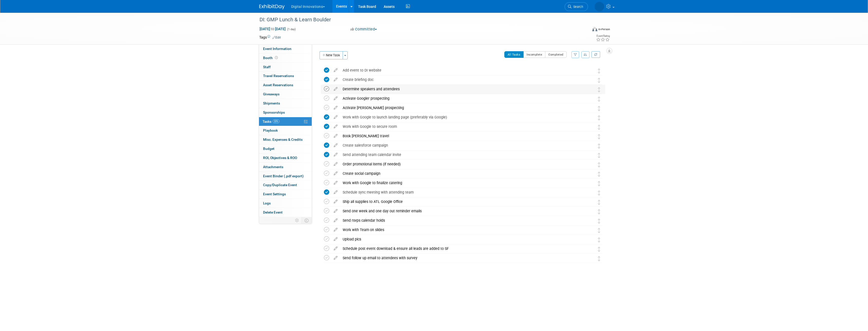 The image size is (868, 331). Describe the element at coordinates (297, 220) in the screenshot. I see `td: Personalize Event Tab Strip` at that location.